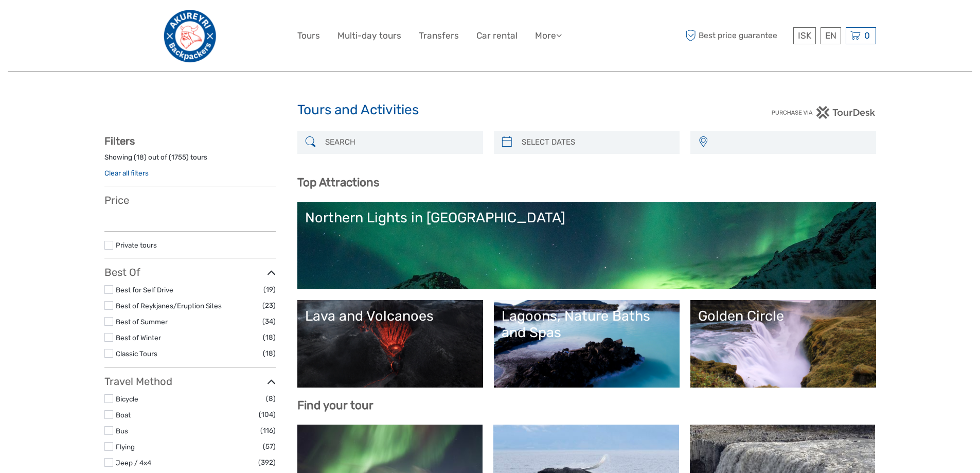 The height and width of the screenshot is (473, 980). I want to click on h3: Price, so click(190, 200).